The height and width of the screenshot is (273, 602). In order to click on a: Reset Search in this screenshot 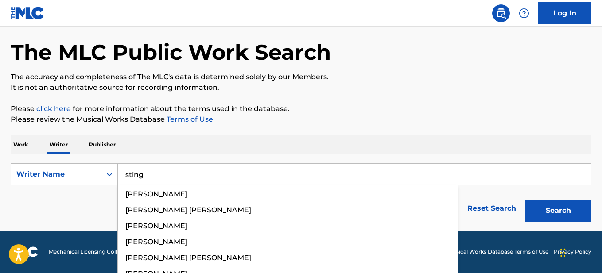, I will do `click(492, 209)`.